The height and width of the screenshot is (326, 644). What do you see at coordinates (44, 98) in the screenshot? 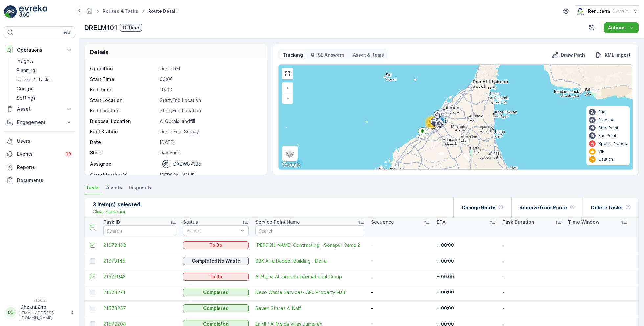
I see `a: Settings` at bounding box center [44, 98].